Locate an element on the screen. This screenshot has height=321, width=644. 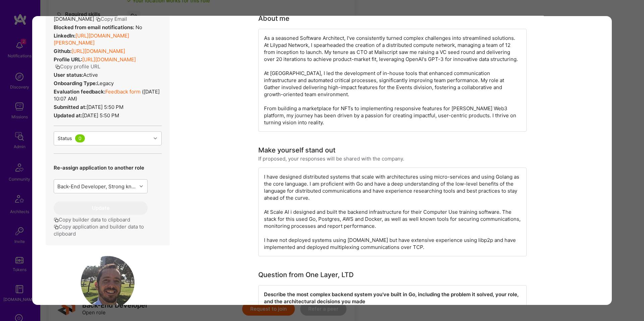
div: I have designed distributed systems that scale with architectures using micro-services and using ... is located at coordinates (392, 212).